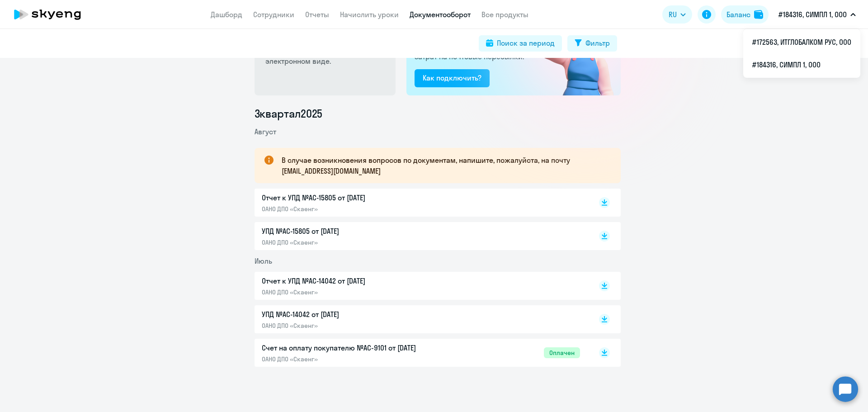  What do you see at coordinates (562, 353) in the screenshot?
I see `span: Оплачен` at bounding box center [562, 353].